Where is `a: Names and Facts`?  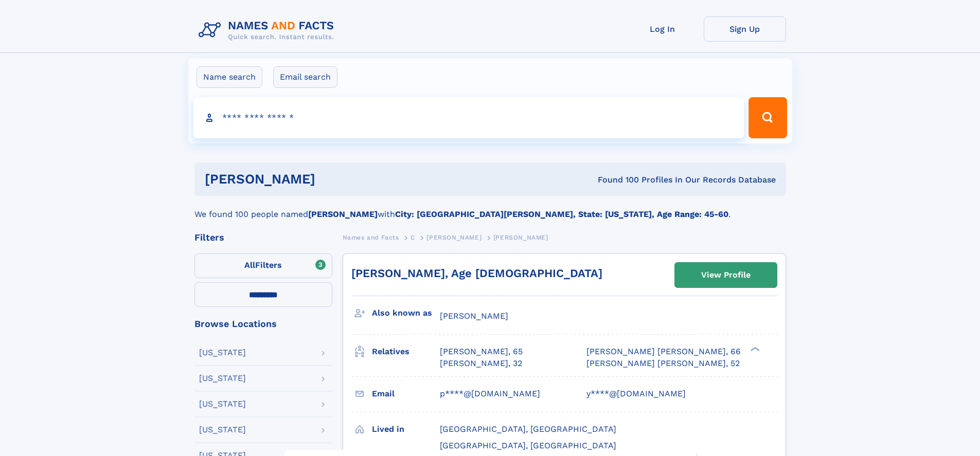 a: Names and Facts is located at coordinates (371, 237).